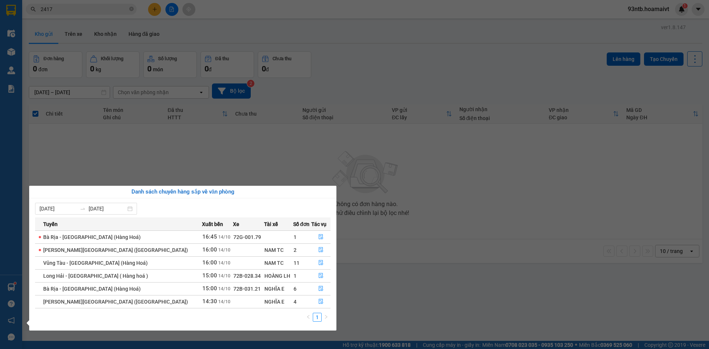 Image resolution: width=709 pixels, height=349 pixels. What do you see at coordinates (295, 250) in the screenshot?
I see `span: 2` at bounding box center [295, 250].